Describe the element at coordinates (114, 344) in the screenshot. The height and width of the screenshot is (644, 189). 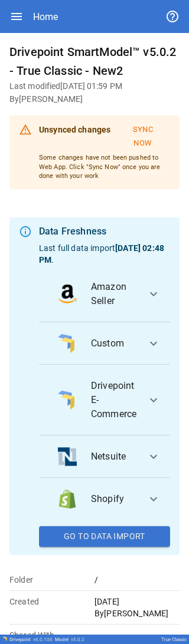
I see `span: Custom` at that location.